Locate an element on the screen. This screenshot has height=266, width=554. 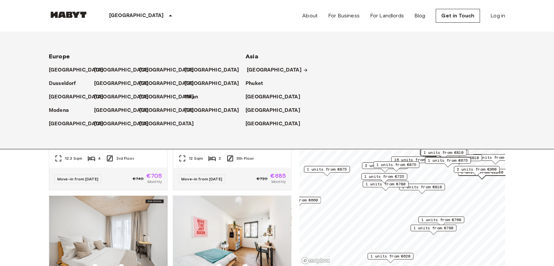
span: 12.3 Sqm is located at coordinates (73, 158).